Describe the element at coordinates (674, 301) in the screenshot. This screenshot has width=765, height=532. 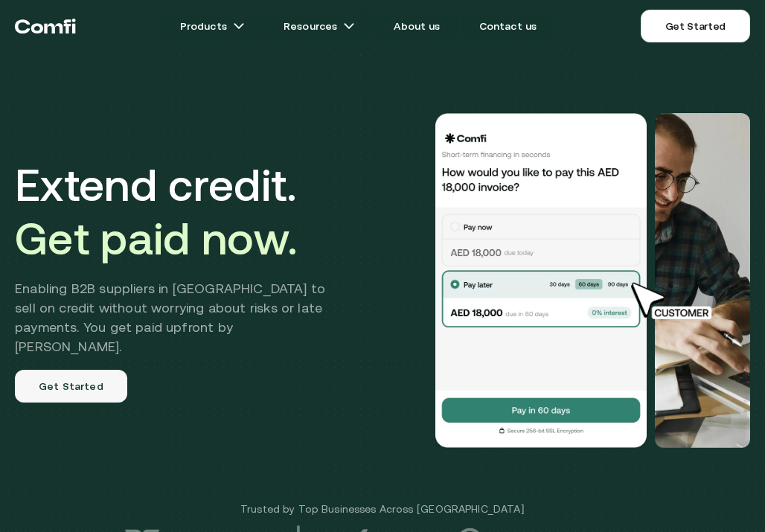
I see `img: cursor` at that location.